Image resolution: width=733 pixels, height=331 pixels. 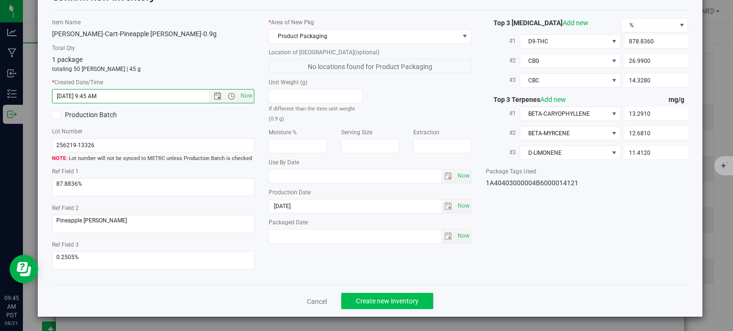 What do you see at coordinates (370, 223) in the screenshot?
I see `label: Packaged Date` at bounding box center [370, 223].